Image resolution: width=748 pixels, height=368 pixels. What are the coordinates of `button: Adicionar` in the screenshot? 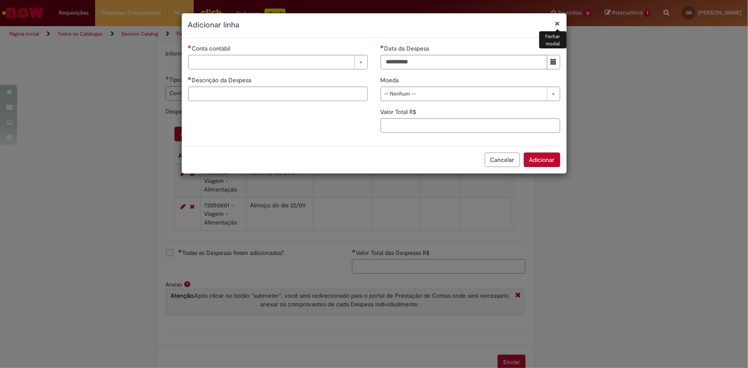 It's located at (541, 160).